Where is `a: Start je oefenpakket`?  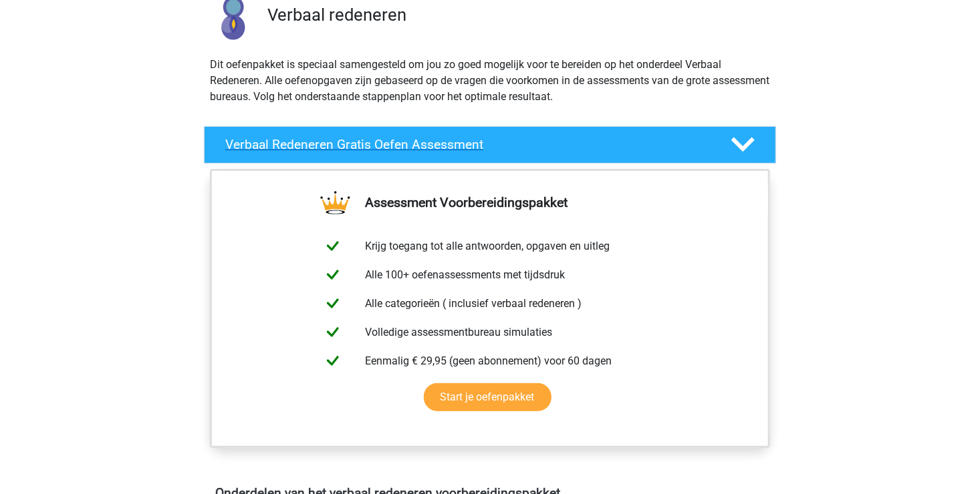 a: Start je oefenpakket is located at coordinates (487, 397).